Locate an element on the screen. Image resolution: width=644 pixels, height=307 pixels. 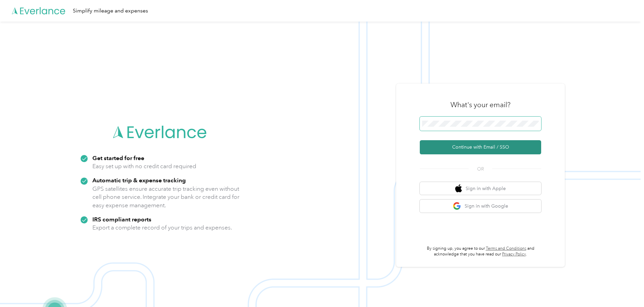
button: apple logoSign in with Apple is located at coordinates (480, 188).